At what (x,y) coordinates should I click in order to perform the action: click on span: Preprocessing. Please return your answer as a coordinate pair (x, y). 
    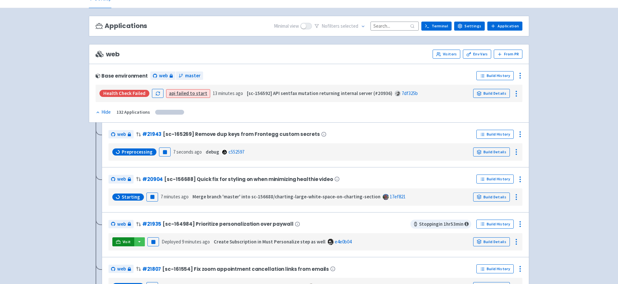
    Looking at the image, I should click on (137, 152).